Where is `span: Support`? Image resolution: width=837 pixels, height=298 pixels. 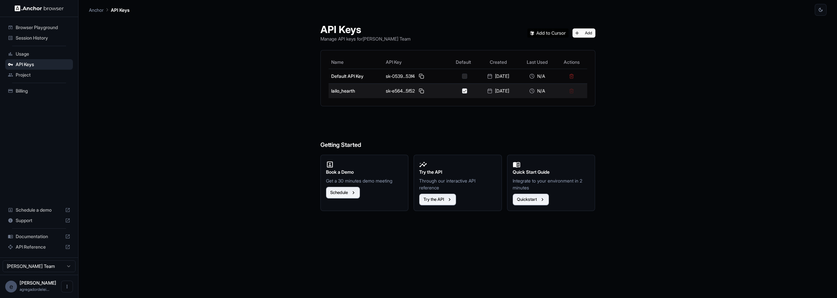
span: Support is located at coordinates (39, 220).